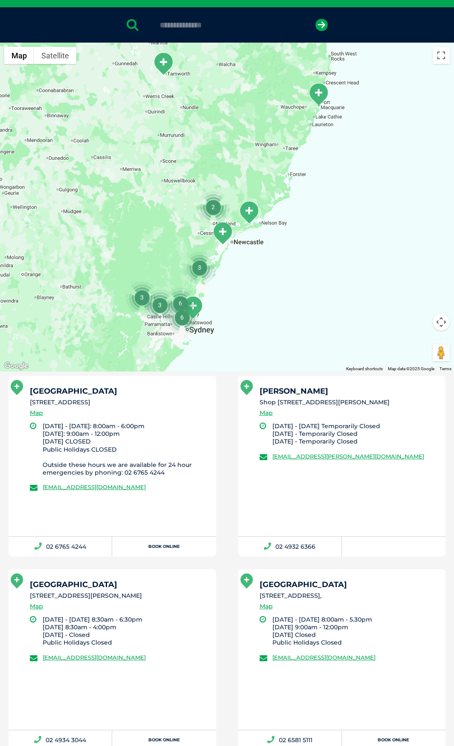  Describe the element at coordinates (222, 233) in the screenshot. I see `div: Warners Bay` at that location.